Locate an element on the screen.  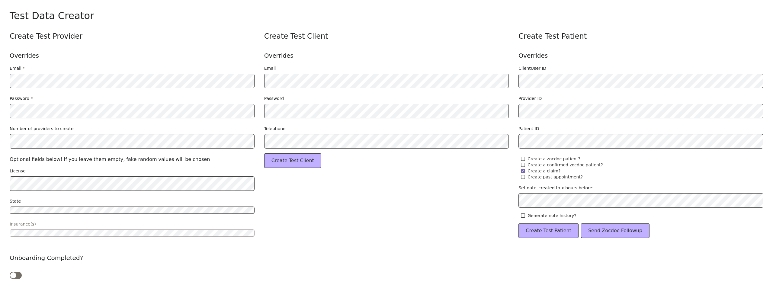
label: License is located at coordinates (18, 171).